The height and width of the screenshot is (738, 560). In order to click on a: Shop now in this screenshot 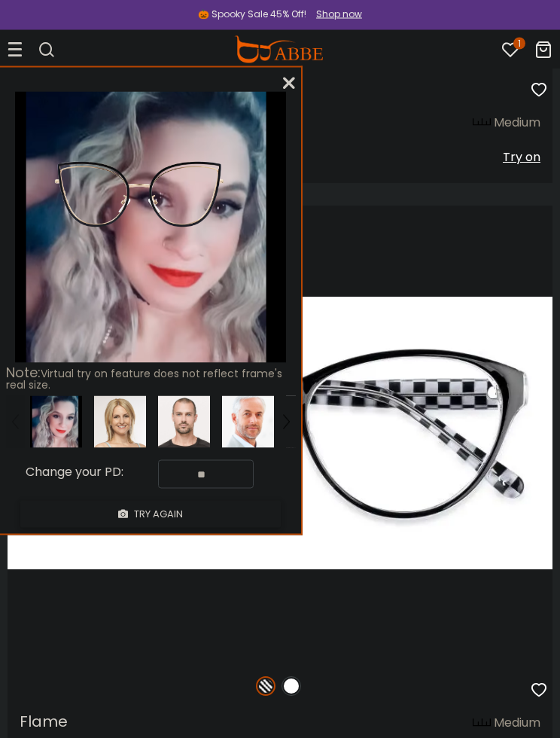, I will do `click(335, 14)`.